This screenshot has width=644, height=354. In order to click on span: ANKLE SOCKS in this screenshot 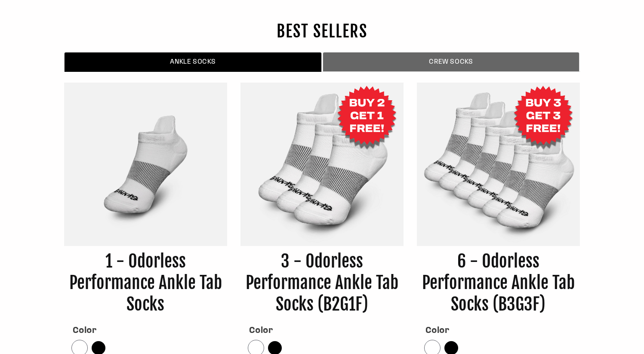, I will do `click(193, 62)`.